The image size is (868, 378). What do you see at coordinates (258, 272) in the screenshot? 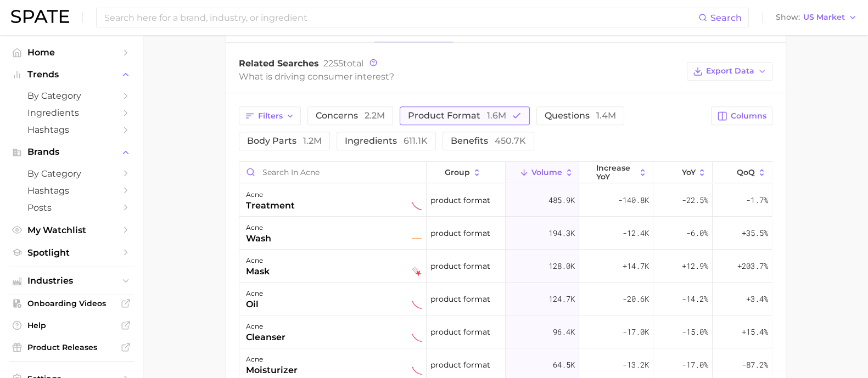
I see `div: mask` at bounding box center [258, 272].